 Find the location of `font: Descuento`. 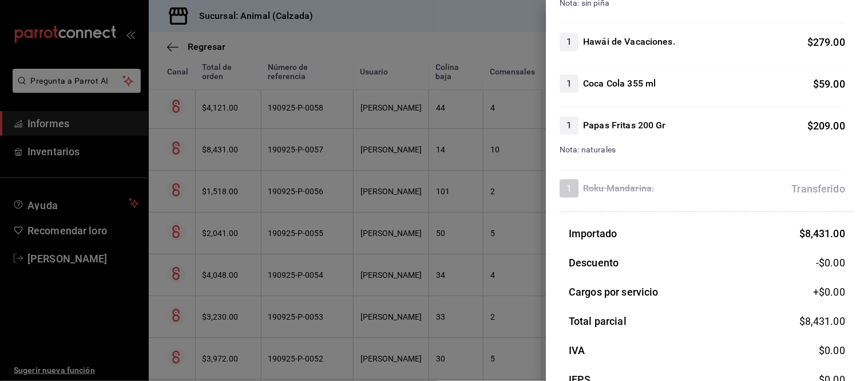

font: Descuento is located at coordinates (593, 262).